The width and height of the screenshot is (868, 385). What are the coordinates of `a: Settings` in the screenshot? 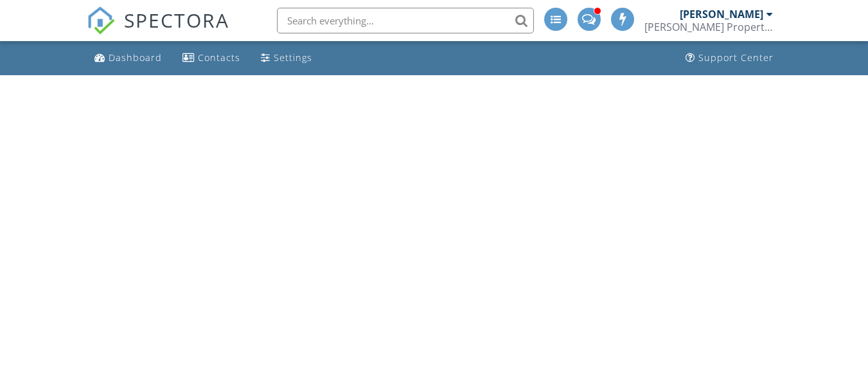 It's located at (287, 58).